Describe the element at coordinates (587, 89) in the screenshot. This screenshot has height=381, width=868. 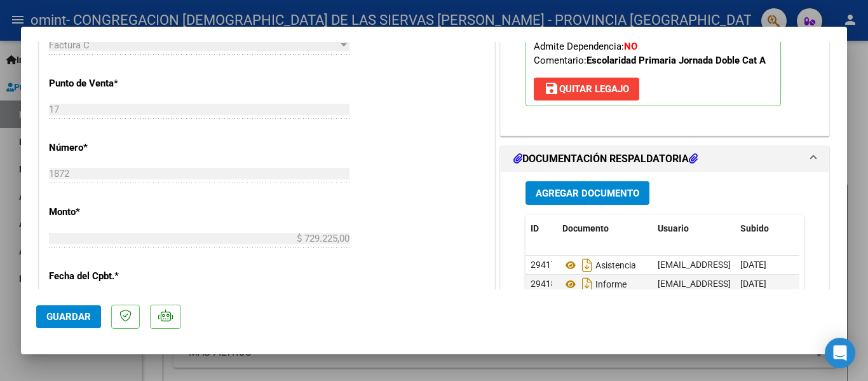
I see `button: Quitar Legajo` at that location.